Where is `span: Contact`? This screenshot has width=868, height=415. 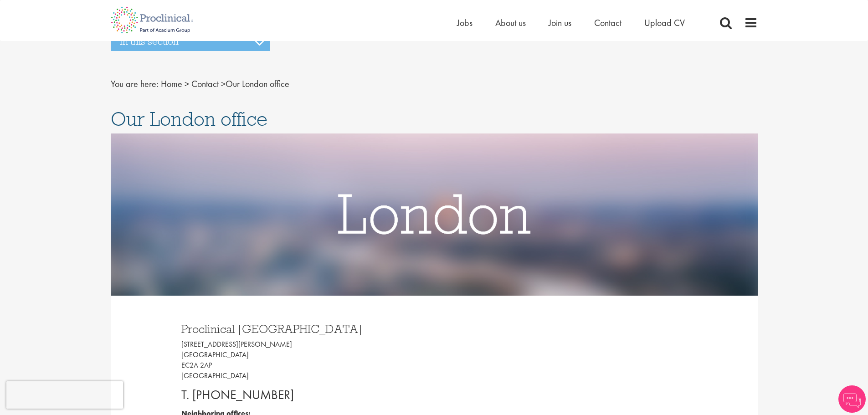
span: Contact is located at coordinates (608, 23).